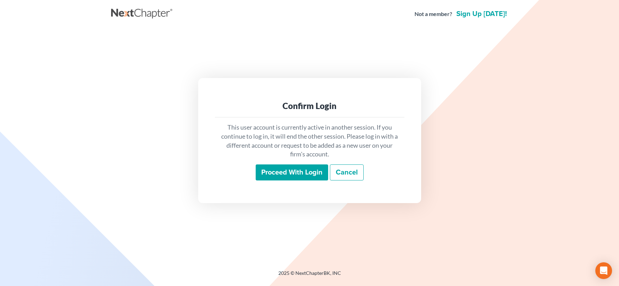 This screenshot has width=619, height=286. What do you see at coordinates (603, 271) in the screenshot?
I see `div: Open Intercom Messenger` at bounding box center [603, 271].